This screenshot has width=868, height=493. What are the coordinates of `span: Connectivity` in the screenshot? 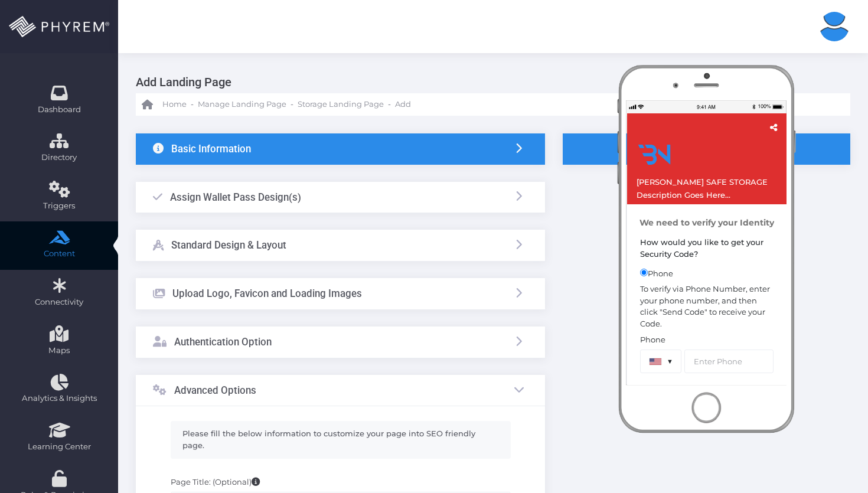 It's located at (60, 303).